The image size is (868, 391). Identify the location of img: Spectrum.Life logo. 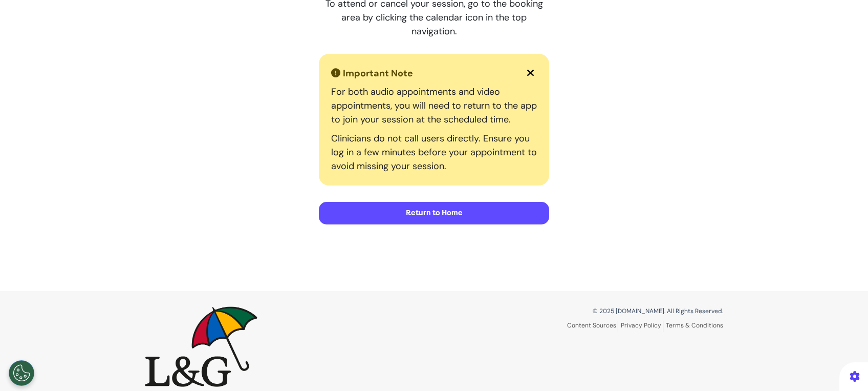
(202, 346).